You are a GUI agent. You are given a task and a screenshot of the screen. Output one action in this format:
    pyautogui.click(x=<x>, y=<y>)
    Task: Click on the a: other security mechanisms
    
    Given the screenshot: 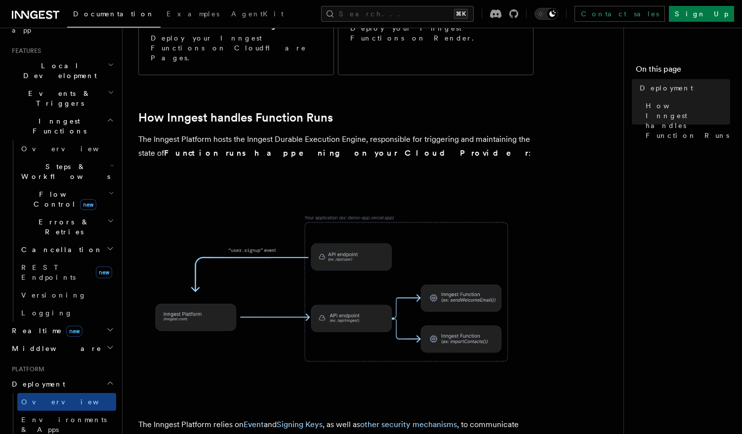 What is the action you would take?
    pyautogui.click(x=409, y=424)
    